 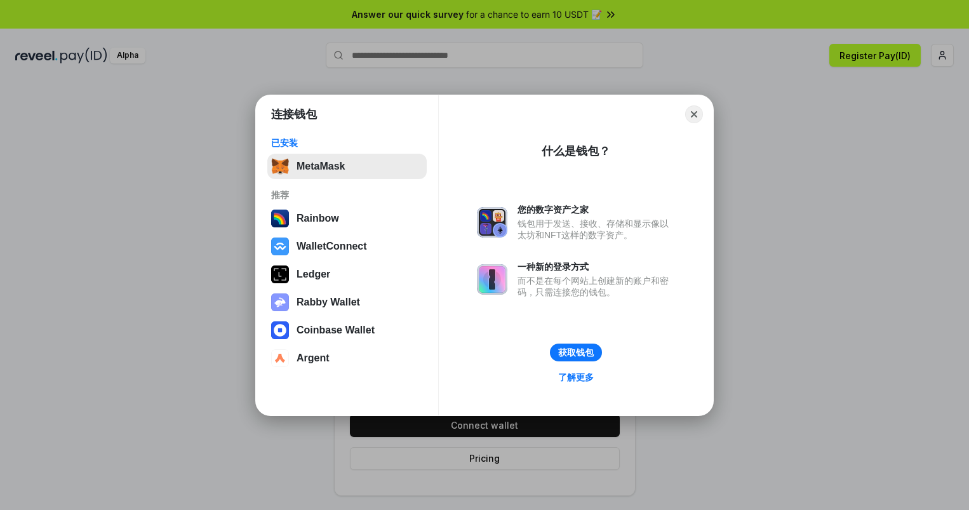 What do you see at coordinates (347, 358) in the screenshot?
I see `button: Argent` at bounding box center [347, 358].